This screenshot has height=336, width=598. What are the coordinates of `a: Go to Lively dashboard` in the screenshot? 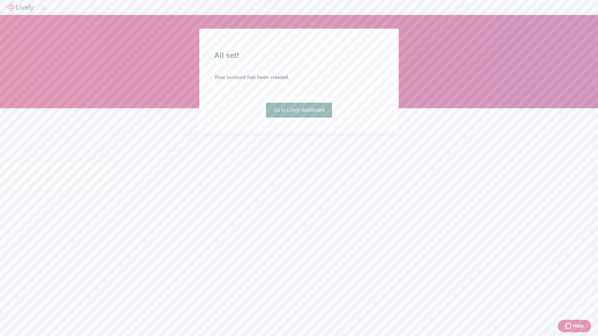 It's located at (299, 110).